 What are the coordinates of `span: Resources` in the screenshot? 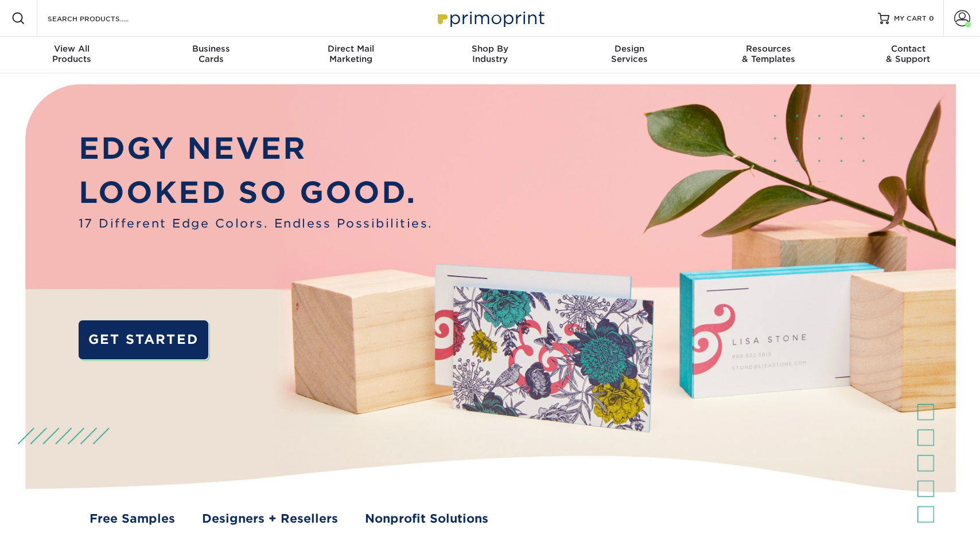 It's located at (768, 49).